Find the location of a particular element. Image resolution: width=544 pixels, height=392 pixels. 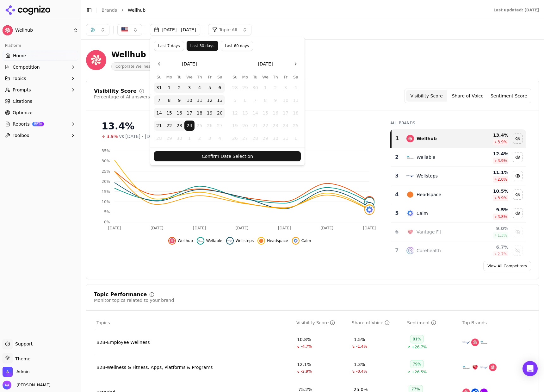

div: 81% is located at coordinates (417, 339).